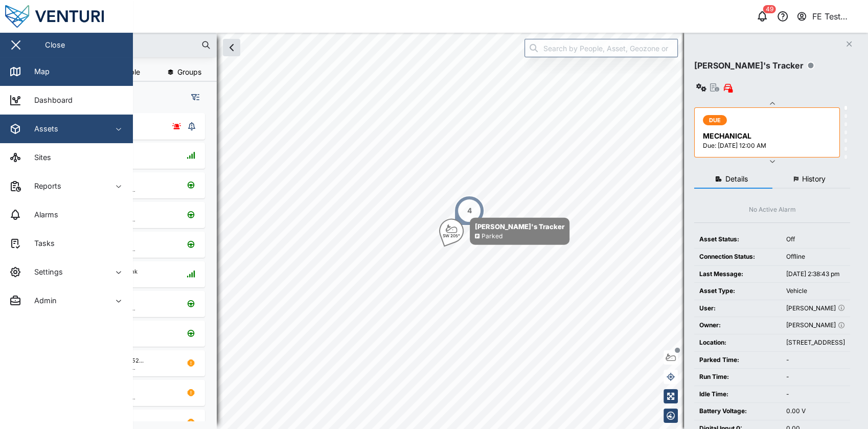 The width and height of the screenshot is (868, 429). Describe the element at coordinates (738, 239) in the screenshot. I see `div: Asset Status:` at that location.